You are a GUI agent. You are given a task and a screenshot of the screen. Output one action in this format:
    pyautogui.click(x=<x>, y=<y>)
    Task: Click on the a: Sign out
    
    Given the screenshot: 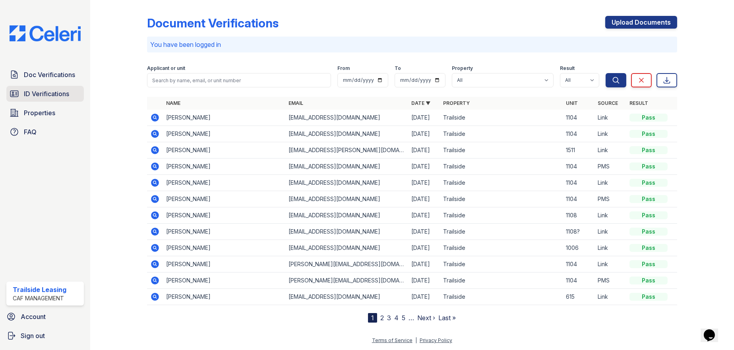 What is the action you would take?
    pyautogui.click(x=45, y=336)
    